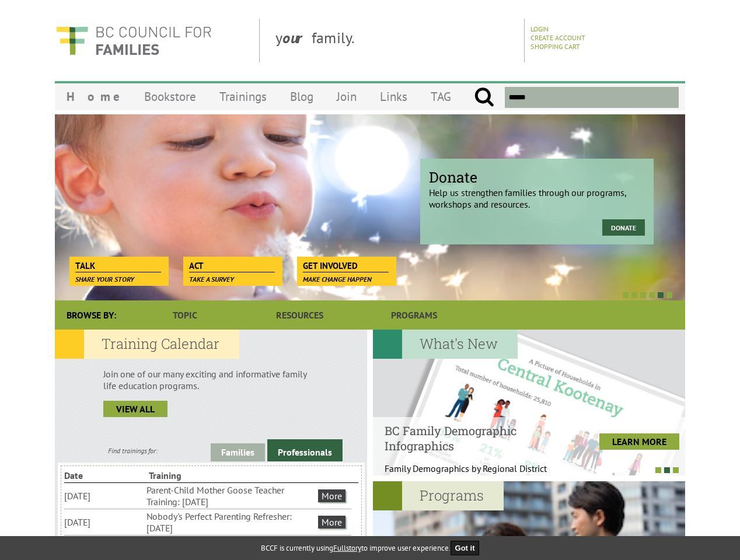 This screenshot has width=740, height=560. Describe the element at coordinates (132, 450) in the screenshot. I see `div: Find trainings for:` at that location.